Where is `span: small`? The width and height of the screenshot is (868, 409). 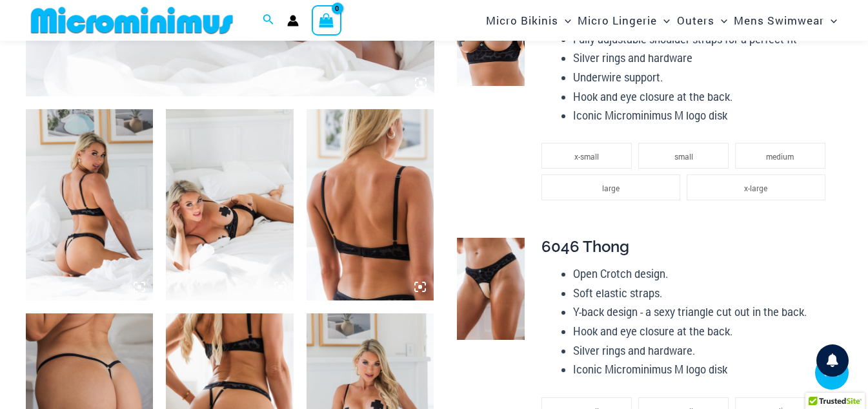 span: small is located at coordinates (683, 156).